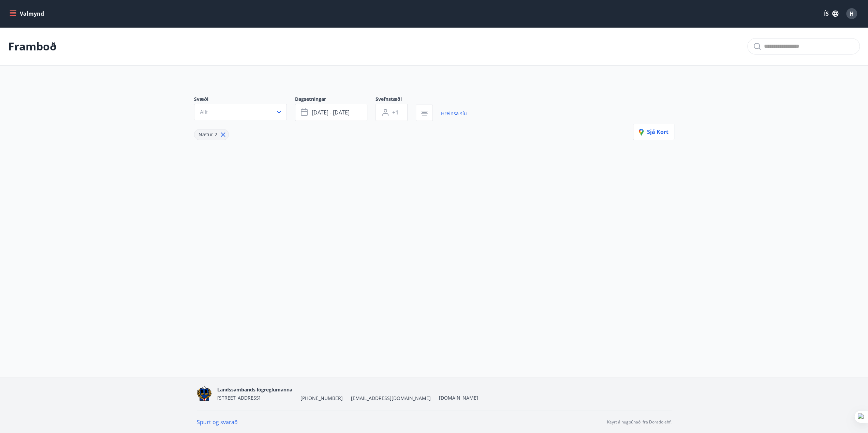 This screenshot has width=868, height=433. What do you see at coordinates (396, 113) in the screenshot?
I see `span: +1` at bounding box center [396, 113].